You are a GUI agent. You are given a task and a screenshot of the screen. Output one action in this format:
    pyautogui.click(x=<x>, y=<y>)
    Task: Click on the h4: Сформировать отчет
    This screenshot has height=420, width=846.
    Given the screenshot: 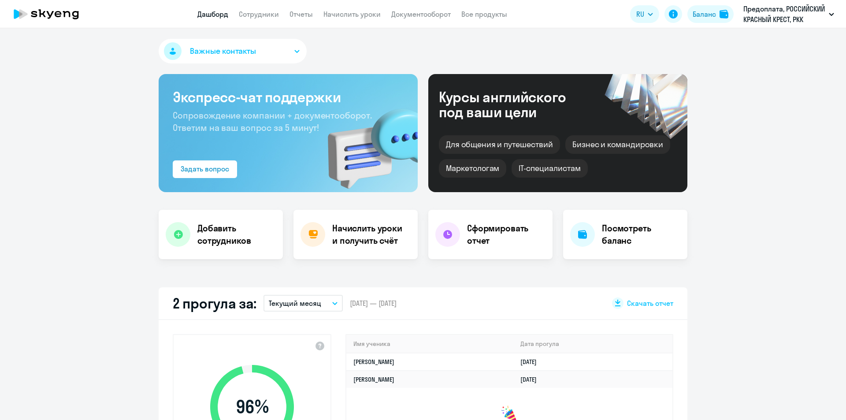 What is the action you would take?
    pyautogui.click(x=506, y=234)
    